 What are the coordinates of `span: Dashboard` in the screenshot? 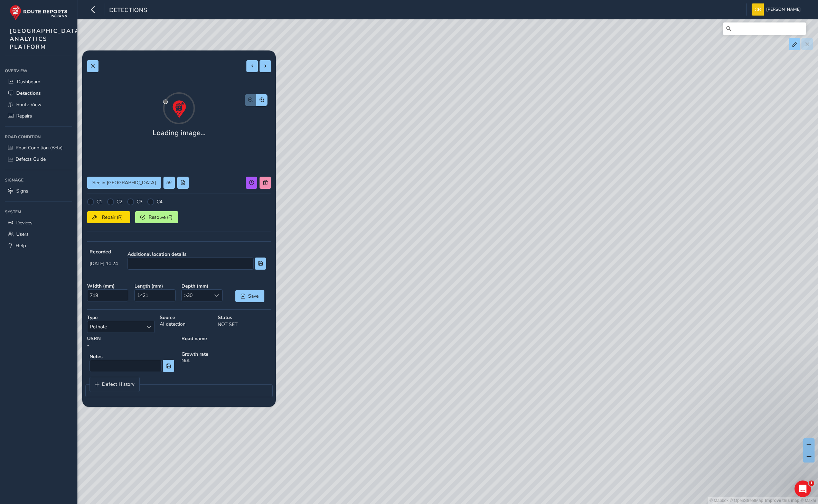 It's located at (29, 81).